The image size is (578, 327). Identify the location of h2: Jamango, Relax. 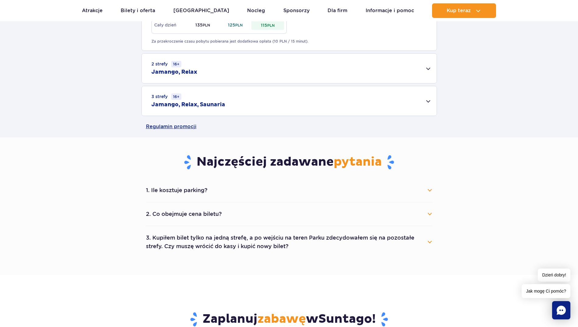
(174, 72).